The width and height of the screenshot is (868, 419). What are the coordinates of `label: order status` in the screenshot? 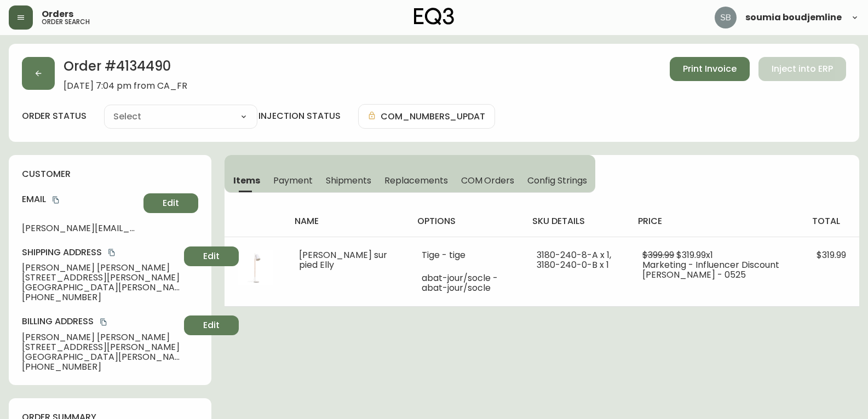 It's located at (54, 116).